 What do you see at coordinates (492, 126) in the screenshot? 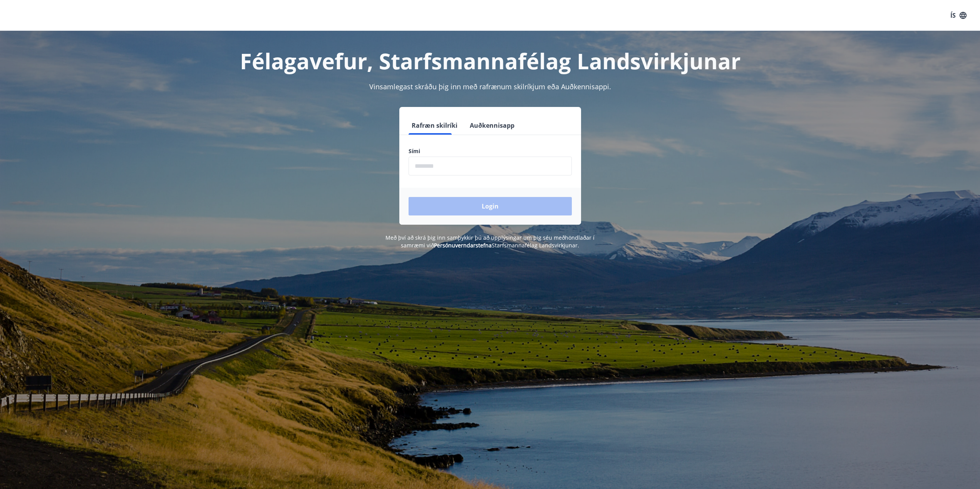
I see `button: Auðkennisapp` at bounding box center [492, 126].